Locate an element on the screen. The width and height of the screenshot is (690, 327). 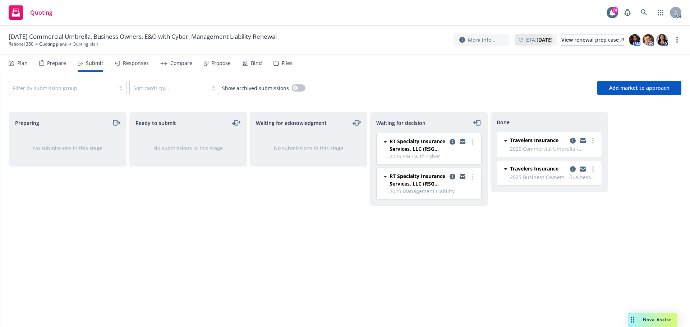
span: Waiting for acknowledgment is located at coordinates (291, 123).